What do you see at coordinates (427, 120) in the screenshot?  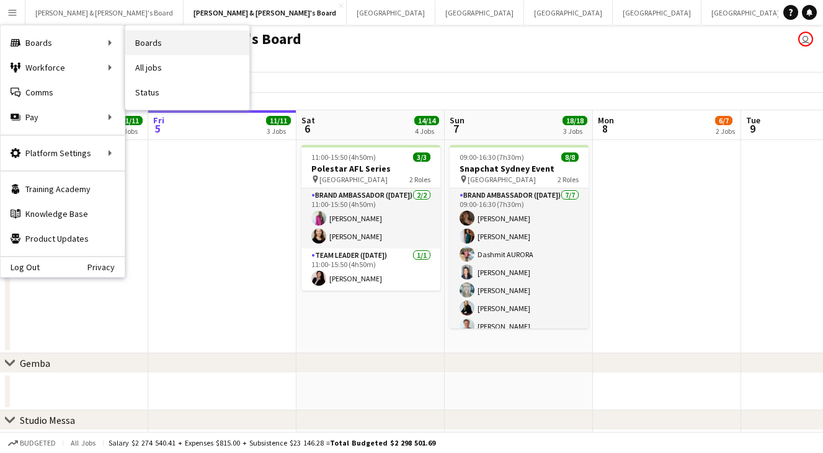 I see `span: 14/14` at bounding box center [427, 120].